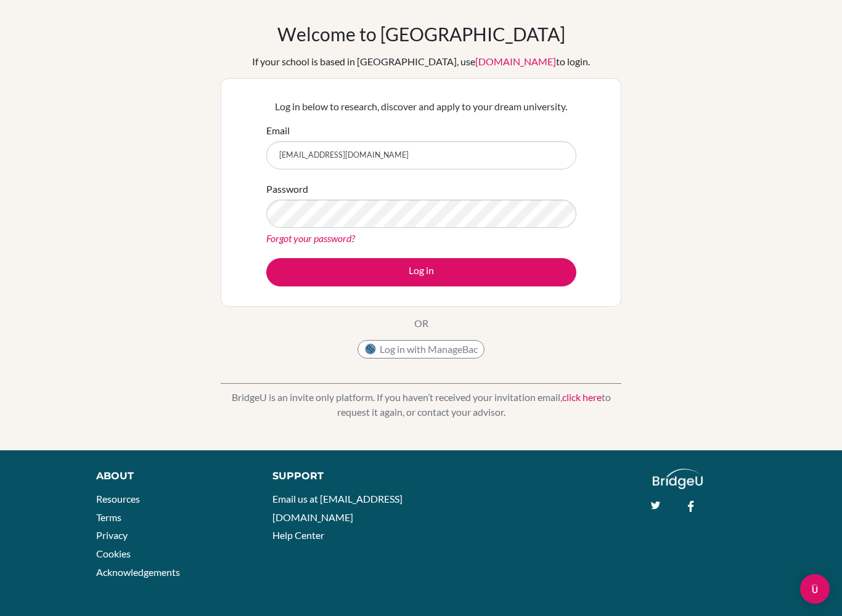  I want to click on a: Acknowledgements, so click(138, 572).